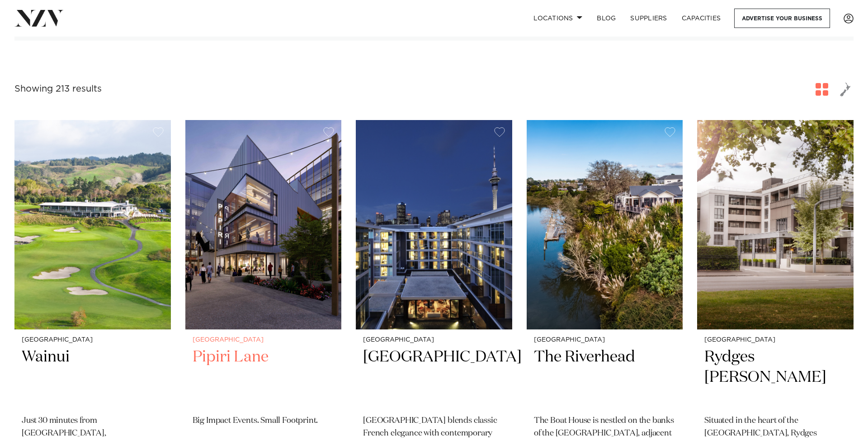 The height and width of the screenshot is (440, 868). Describe the element at coordinates (782, 18) in the screenshot. I see `a: Advertise your business` at that location.